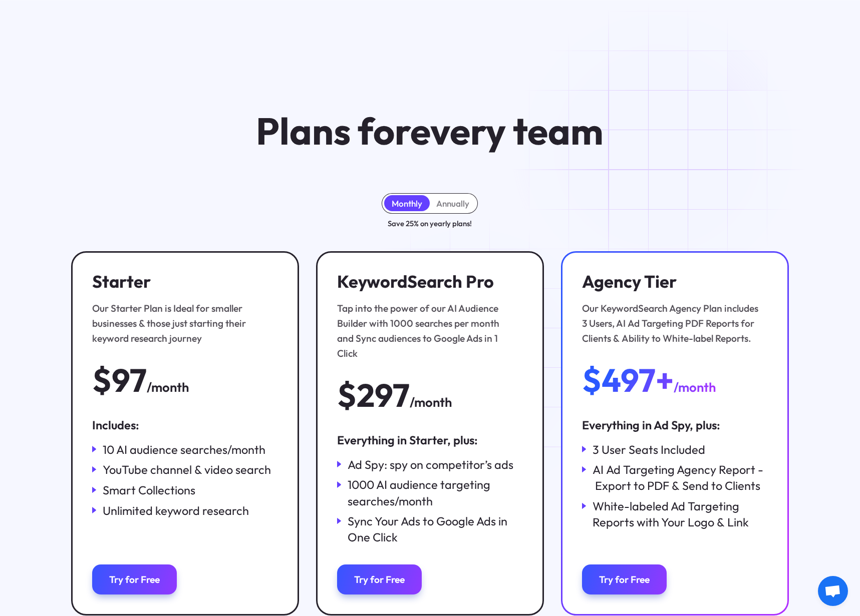  I want to click on div: YouTube channel & video search, so click(187, 469).